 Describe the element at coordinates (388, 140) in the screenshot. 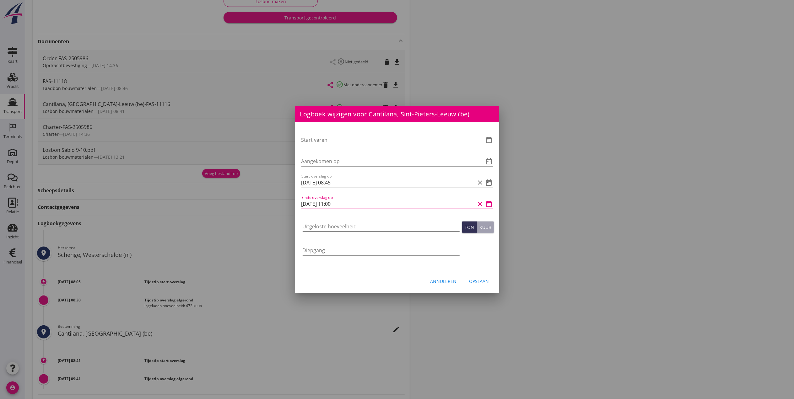

I see `input: Start varen` at that location.